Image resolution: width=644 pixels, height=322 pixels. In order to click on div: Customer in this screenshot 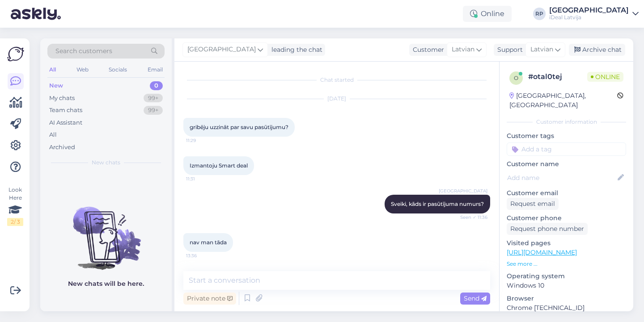, I will do `click(427, 50)`.